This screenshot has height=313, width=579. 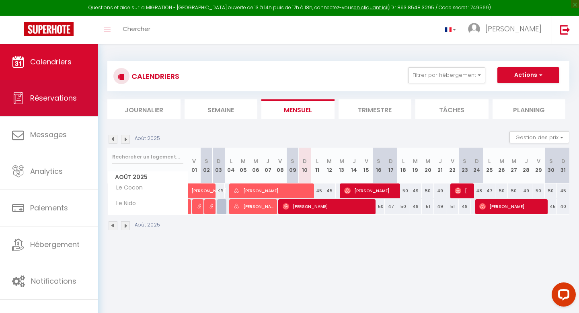 What do you see at coordinates (268, 165) in the screenshot?
I see `th: 07` at bounding box center [268, 165].